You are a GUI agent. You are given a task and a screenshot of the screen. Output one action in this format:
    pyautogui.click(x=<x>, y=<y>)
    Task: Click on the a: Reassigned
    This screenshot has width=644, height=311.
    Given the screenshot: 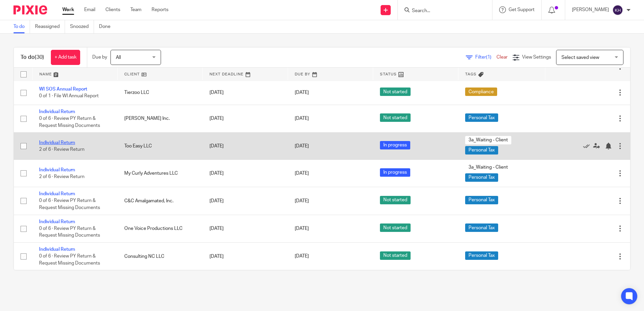 What is the action you would take?
    pyautogui.click(x=50, y=27)
    